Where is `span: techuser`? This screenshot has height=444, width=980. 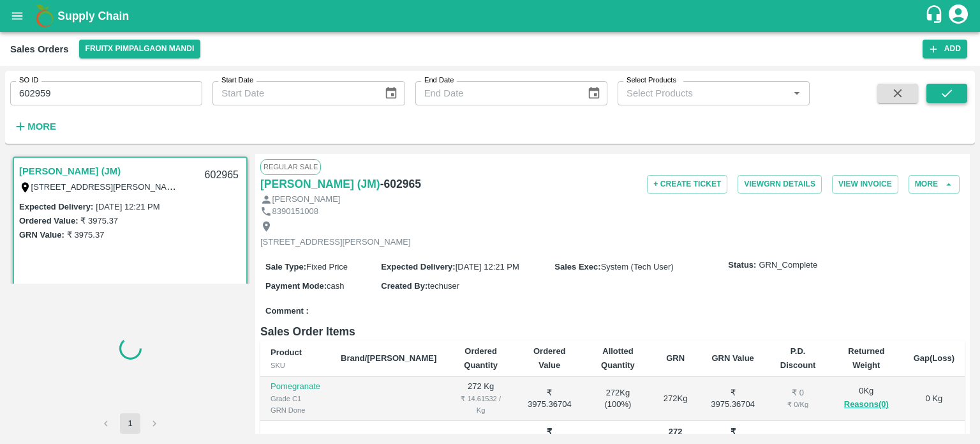
span: techuser is located at coordinates (444, 286).